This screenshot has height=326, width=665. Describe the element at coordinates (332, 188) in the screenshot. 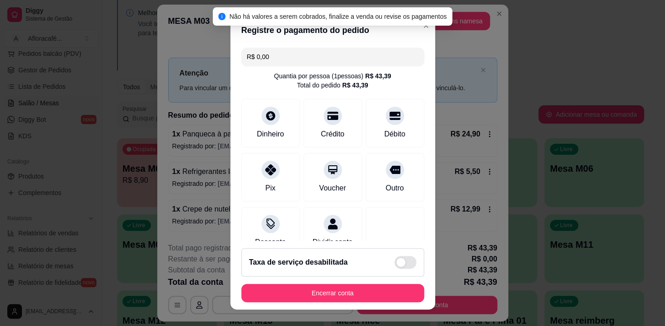

I see `div: Voucher` at that location.